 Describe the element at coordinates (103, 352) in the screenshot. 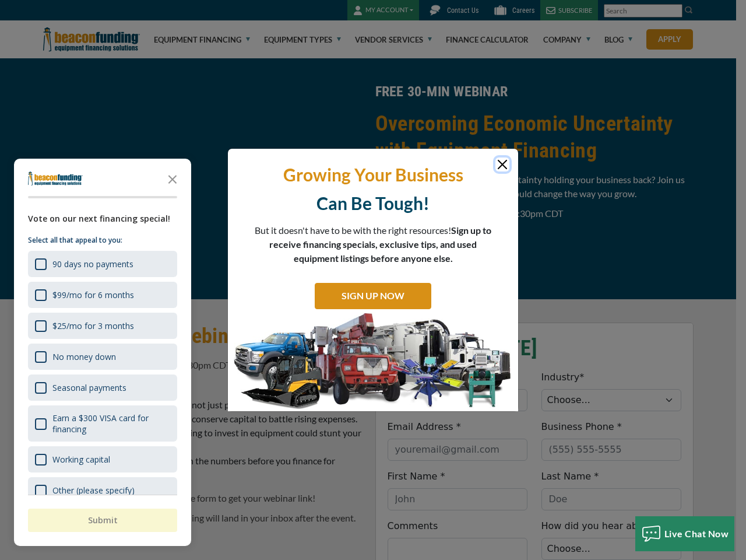

I see `div: Survey` at that location.